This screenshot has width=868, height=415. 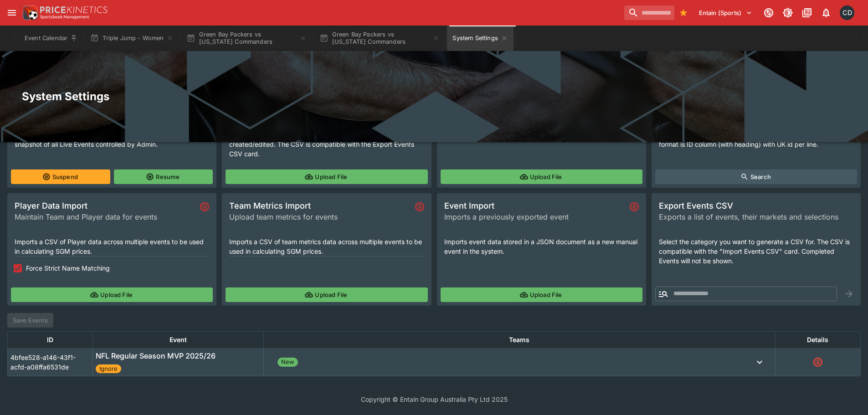 I want to click on img: Sportsbook Management, so click(x=65, y=17).